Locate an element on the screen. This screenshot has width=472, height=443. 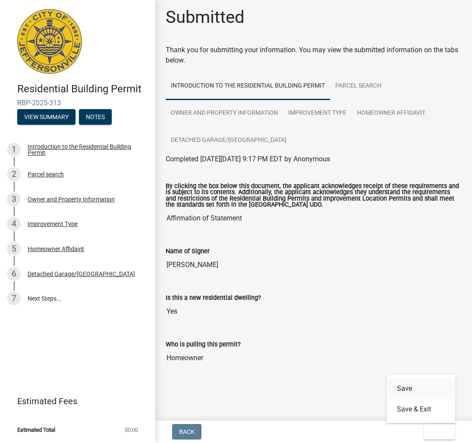
a: Owner and Property Information is located at coordinates (224, 114).